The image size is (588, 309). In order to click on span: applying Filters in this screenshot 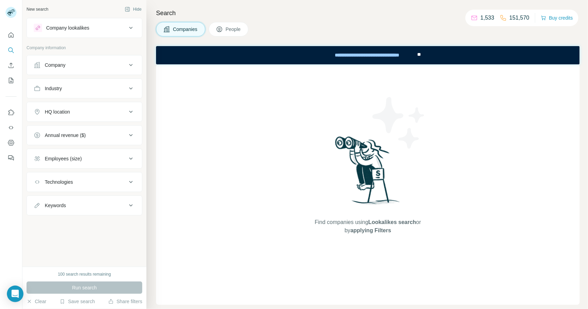, I will do `click(371, 231)`.